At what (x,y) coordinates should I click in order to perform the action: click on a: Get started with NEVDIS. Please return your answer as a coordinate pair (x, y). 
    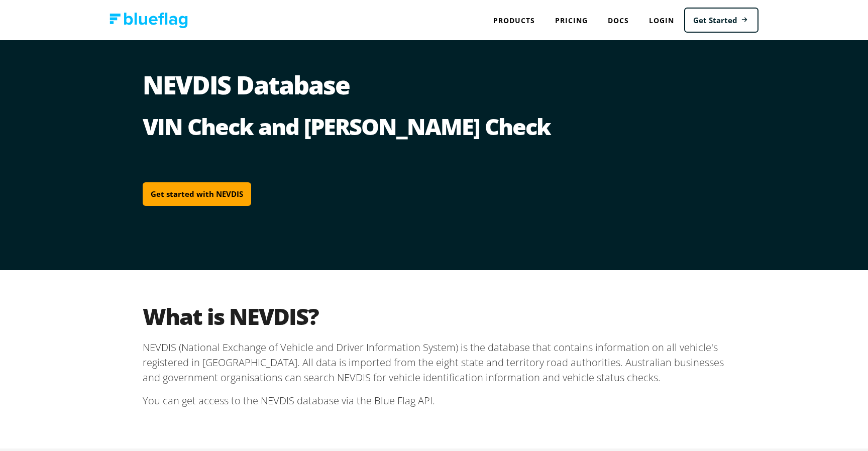
    Looking at the image, I should click on (197, 194).